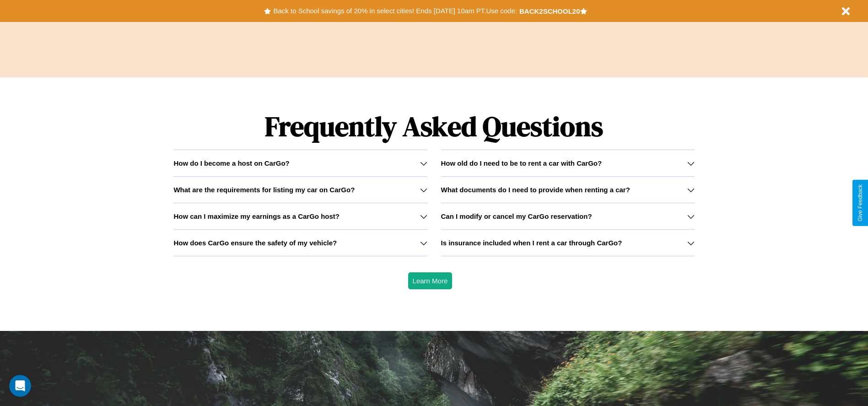 This screenshot has height=406, width=868. Describe the element at coordinates (231, 163) in the screenshot. I see `h3: How do I become a host on CarGo?` at that location.